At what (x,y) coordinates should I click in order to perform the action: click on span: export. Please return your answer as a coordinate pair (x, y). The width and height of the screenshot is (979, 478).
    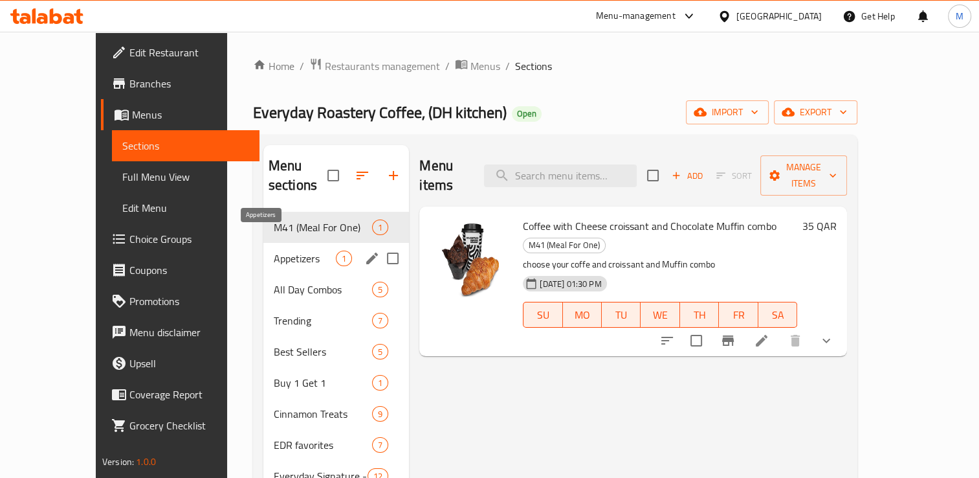
    Looking at the image, I should click on (815, 112).